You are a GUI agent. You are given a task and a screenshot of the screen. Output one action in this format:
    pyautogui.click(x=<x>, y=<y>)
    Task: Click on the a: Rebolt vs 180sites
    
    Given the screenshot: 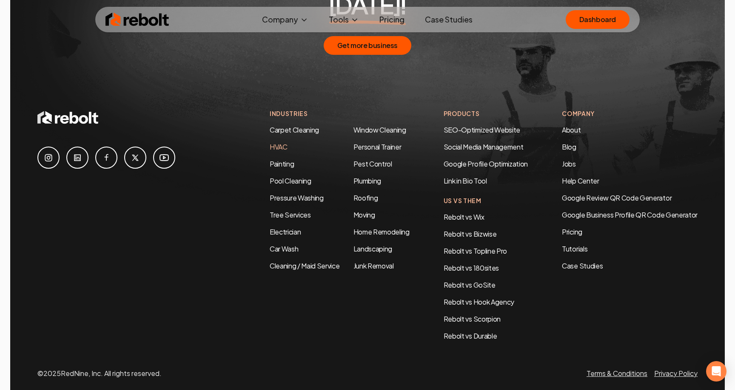 What is the action you would take?
    pyautogui.click(x=471, y=268)
    